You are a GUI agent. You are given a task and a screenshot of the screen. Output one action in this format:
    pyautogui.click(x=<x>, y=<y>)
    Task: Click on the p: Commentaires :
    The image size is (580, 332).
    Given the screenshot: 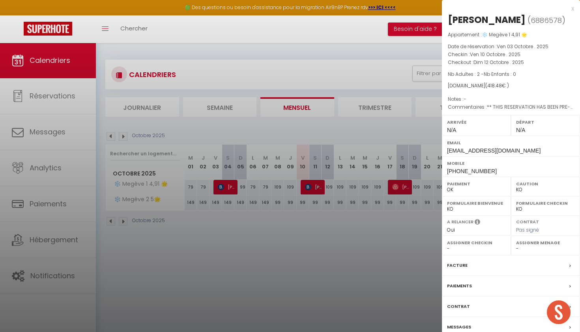 What is the action you would take?
    pyautogui.click(x=511, y=107)
    